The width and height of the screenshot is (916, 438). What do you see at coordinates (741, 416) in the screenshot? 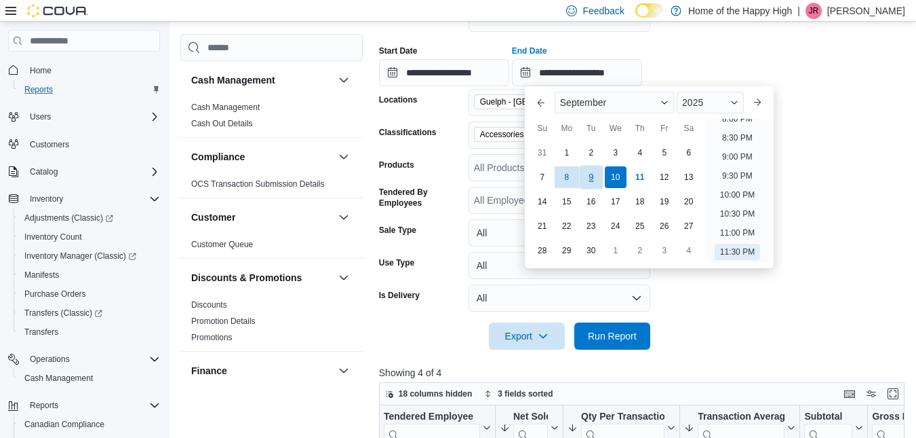
I see `div: Transaction Average` at bounding box center [741, 416].